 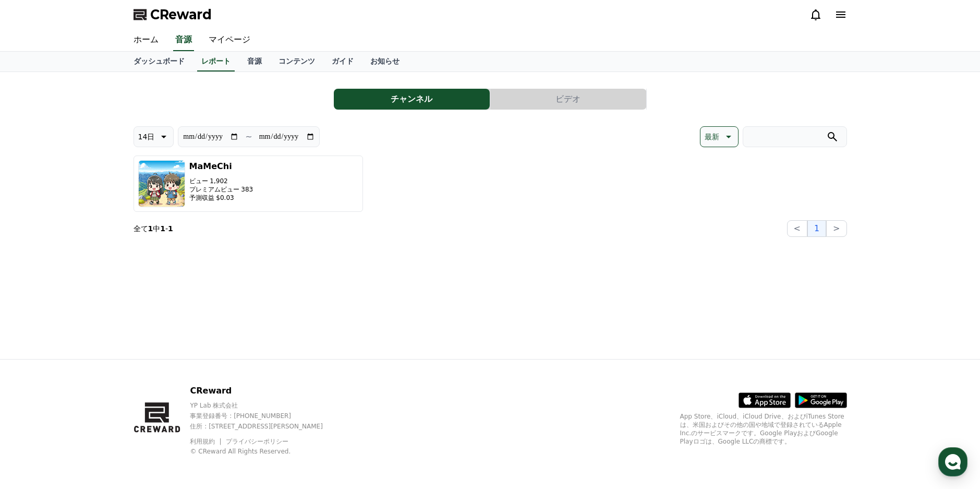 What do you see at coordinates (568, 99) in the screenshot?
I see `a: ビデオ` at bounding box center [568, 99].